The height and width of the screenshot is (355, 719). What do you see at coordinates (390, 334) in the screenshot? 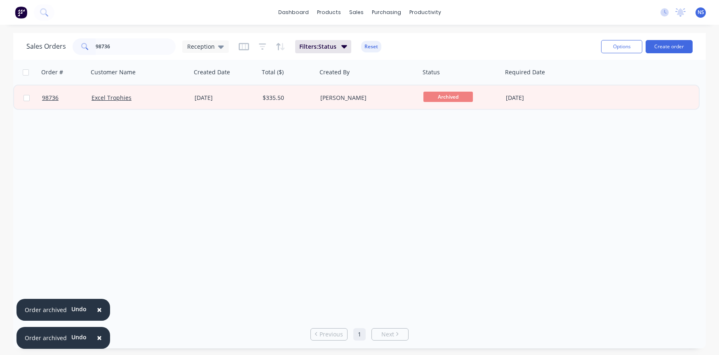
I see `a: Next page` at bounding box center [390, 334].